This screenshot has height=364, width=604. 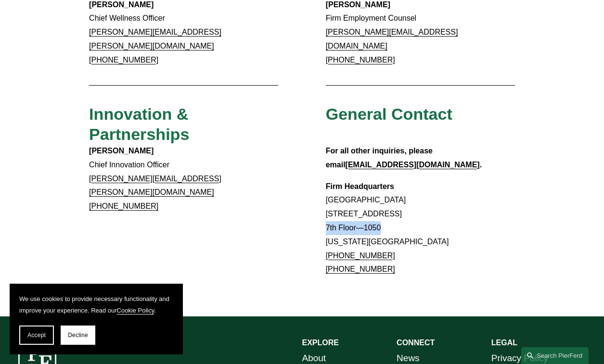 I want to click on strong: CONNECT, so click(x=415, y=343).